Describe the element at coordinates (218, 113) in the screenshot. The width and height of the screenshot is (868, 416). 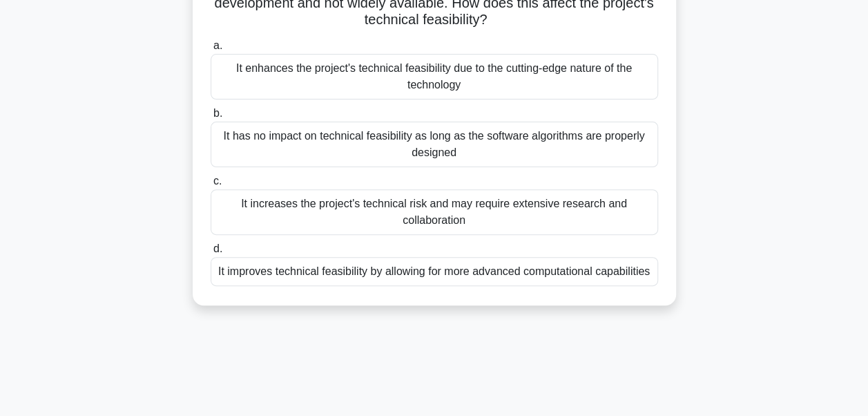
I see `span: b.` at that location.